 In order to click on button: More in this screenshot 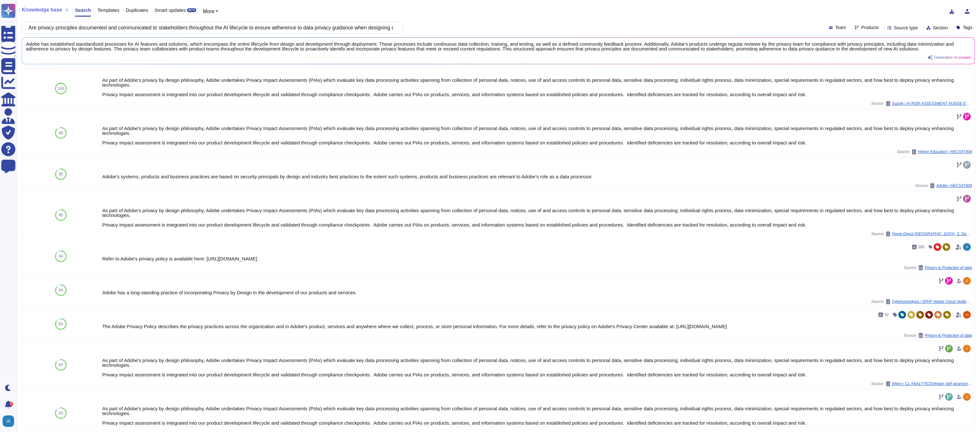, I will do `click(210, 11)`.